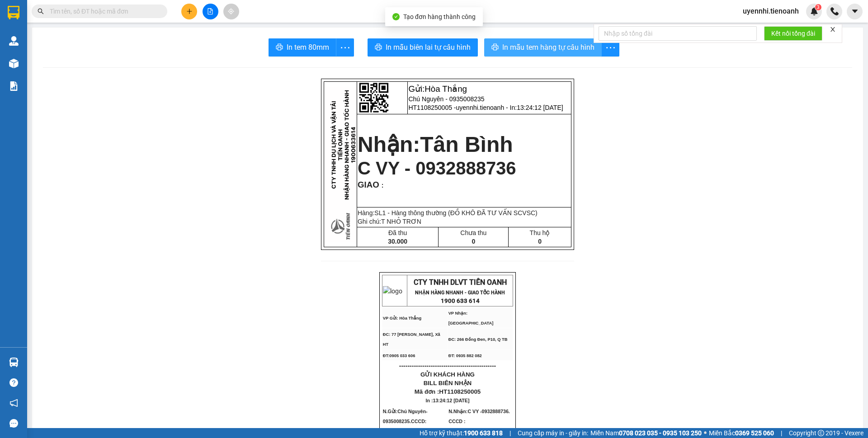 This screenshot has height=438, width=868. Describe the element at coordinates (423, 48) in the screenshot. I see `button: printerIn mẫu biên lai tự cấu hình` at that location.